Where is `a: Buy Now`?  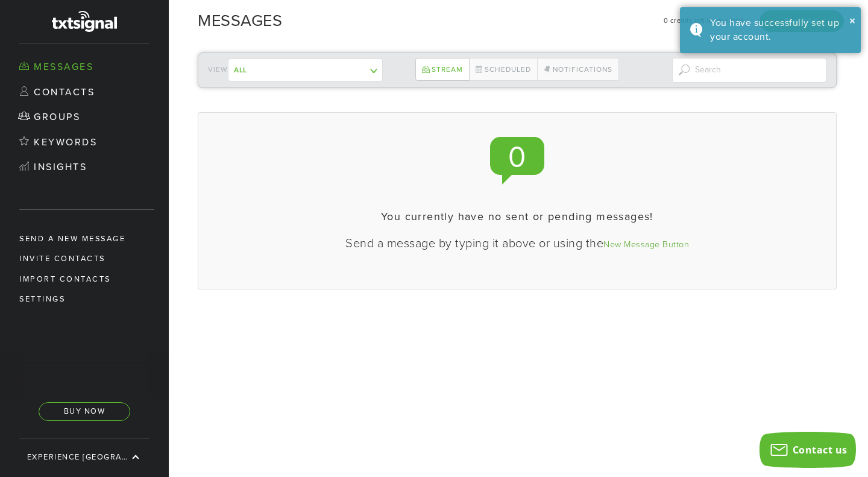
a: Buy Now is located at coordinates (84, 411).